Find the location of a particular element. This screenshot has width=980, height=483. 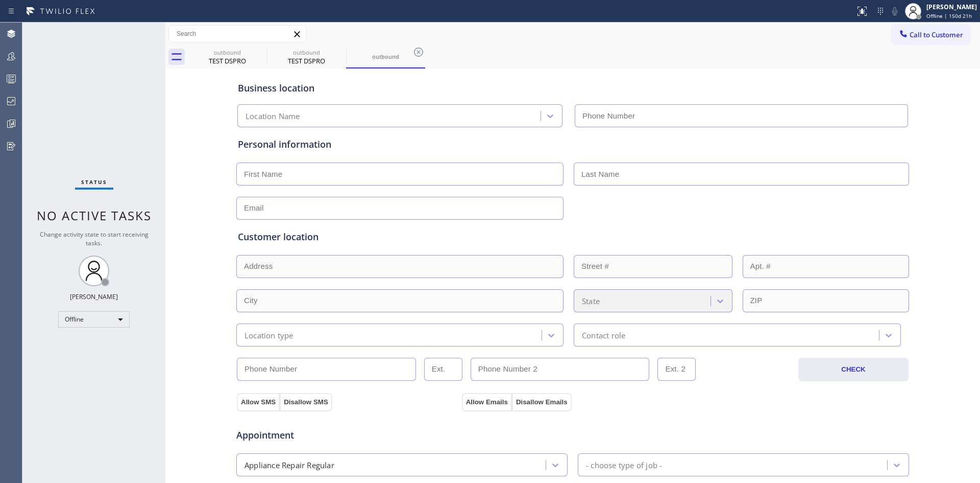

span: Call to Customer is located at coordinates (936, 35).